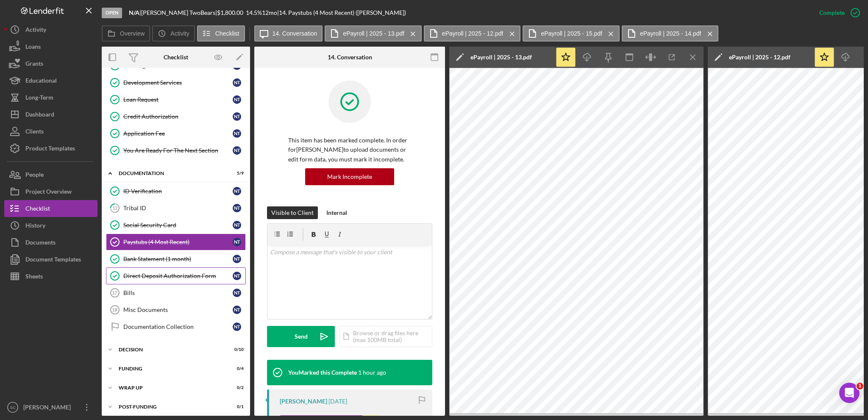 This screenshot has height=420, width=868. Describe the element at coordinates (176, 208) in the screenshot. I see `a: 12Tribal IDNT` at that location.